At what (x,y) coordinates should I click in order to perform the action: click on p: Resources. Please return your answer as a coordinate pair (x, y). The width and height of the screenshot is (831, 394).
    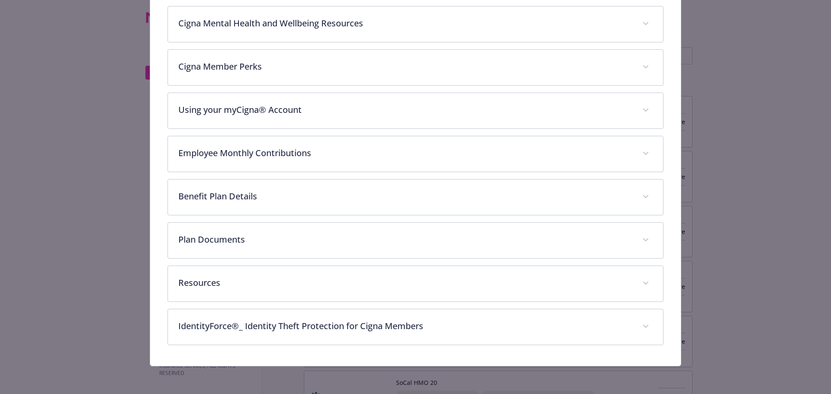
    Looking at the image, I should click on (405, 283).